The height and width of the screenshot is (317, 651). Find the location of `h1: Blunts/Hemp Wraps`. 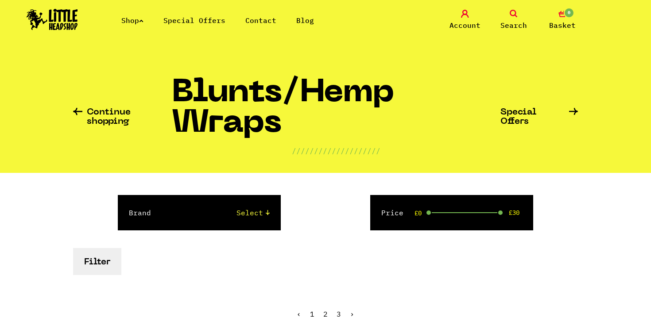

h1: Blunts/Hemp Wraps is located at coordinates (336, 112).